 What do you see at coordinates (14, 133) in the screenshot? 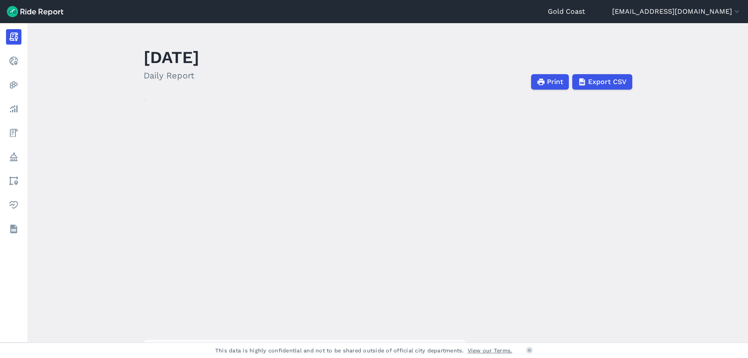
I see `a: Fees` at bounding box center [14, 133].